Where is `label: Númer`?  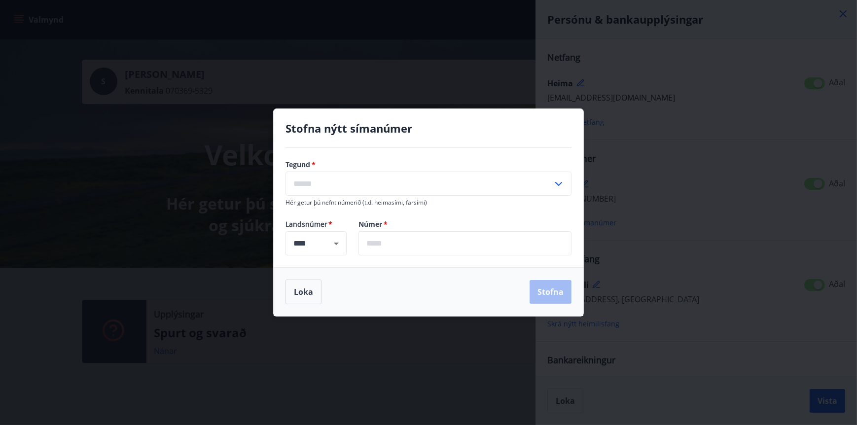 label: Númer is located at coordinates (465, 224).